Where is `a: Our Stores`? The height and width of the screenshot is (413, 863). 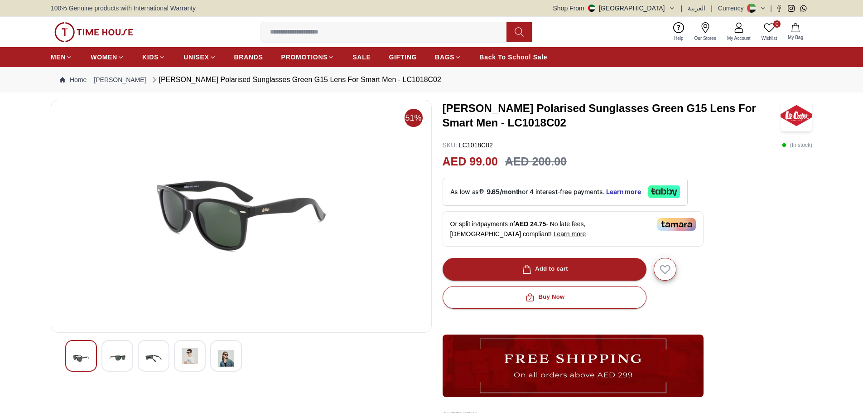
a: Our Stores is located at coordinates (706, 32).